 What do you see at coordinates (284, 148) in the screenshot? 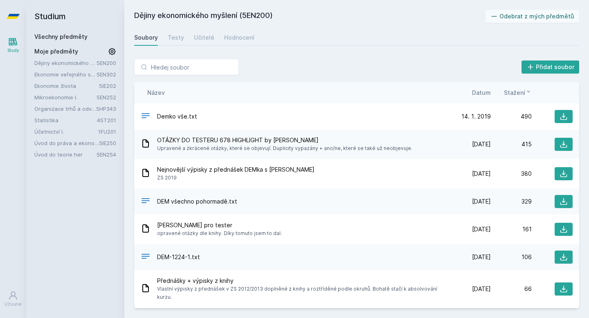
I see `span: Upravené a zkrácené otázky, které se objevují. Duplicity vypazány + ano/ne, které se také už neob...` at bounding box center [284, 148].